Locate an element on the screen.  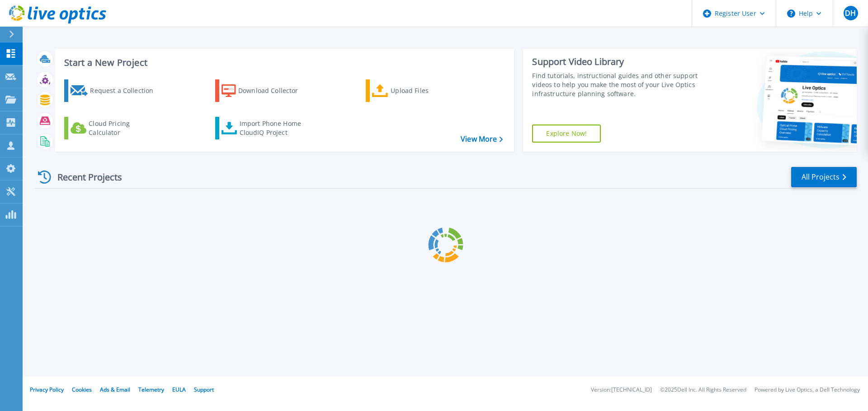
a: Download Collector is located at coordinates (266, 91).